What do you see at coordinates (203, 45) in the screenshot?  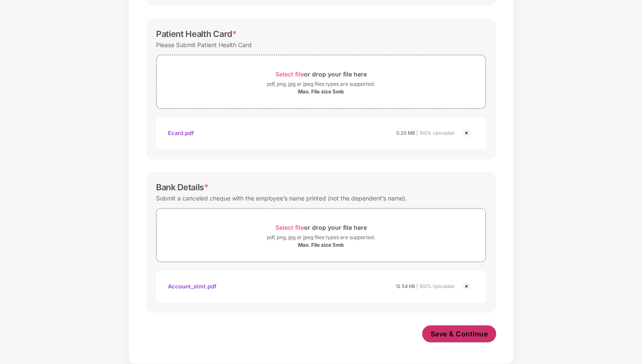 I see `div: Please Submit Patient Health Card` at bounding box center [203, 45].